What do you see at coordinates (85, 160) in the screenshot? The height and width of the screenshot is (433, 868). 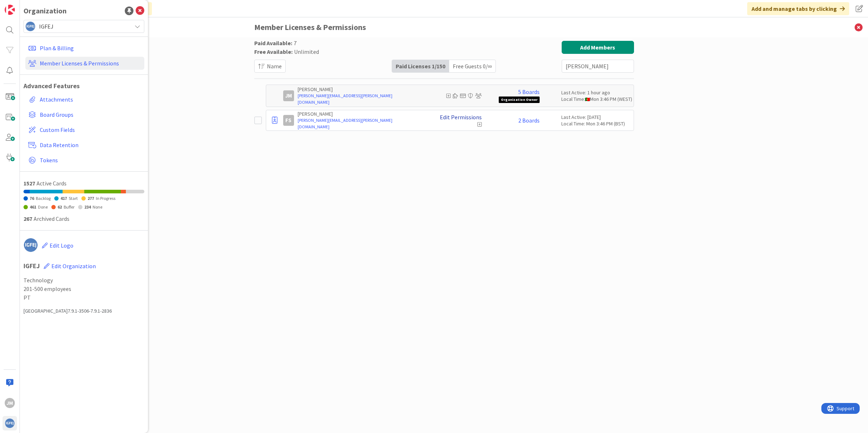 I see `a: Tokens` at bounding box center [85, 160].